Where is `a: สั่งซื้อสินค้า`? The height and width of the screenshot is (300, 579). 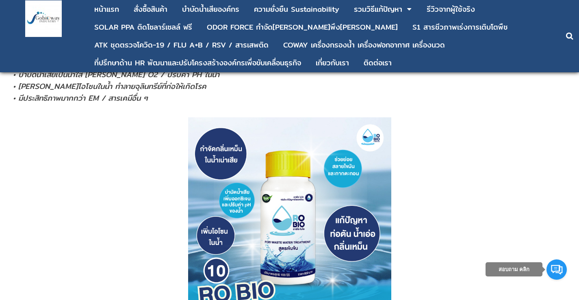 a: สั่งซื้อสินค้า is located at coordinates (150, 9).